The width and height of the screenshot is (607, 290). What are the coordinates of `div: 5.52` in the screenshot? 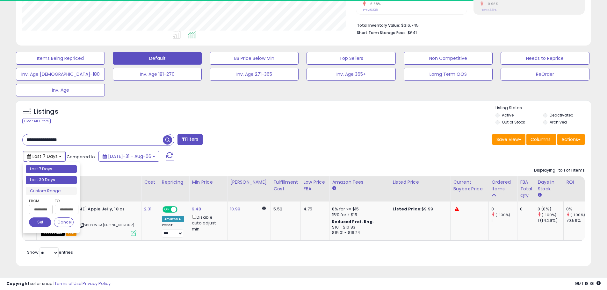 It's located at (285, 209).